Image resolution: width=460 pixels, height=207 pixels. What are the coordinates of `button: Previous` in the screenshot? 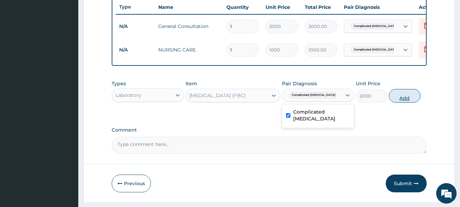 It's located at (131, 183).